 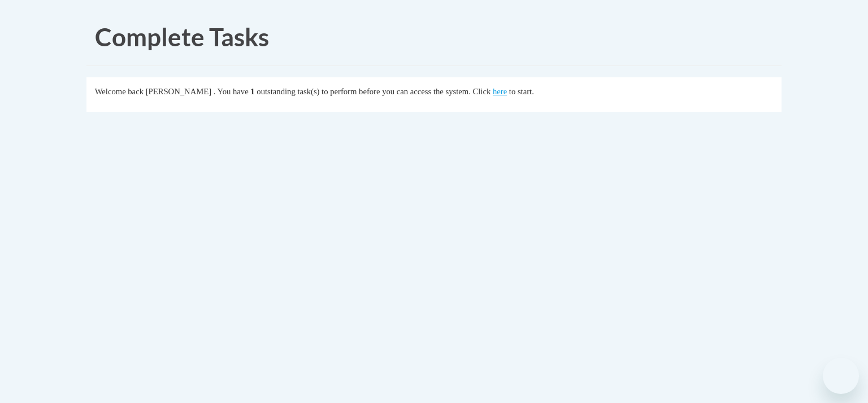 What do you see at coordinates (182, 36) in the screenshot?
I see `span: Complete Tasks` at bounding box center [182, 36].